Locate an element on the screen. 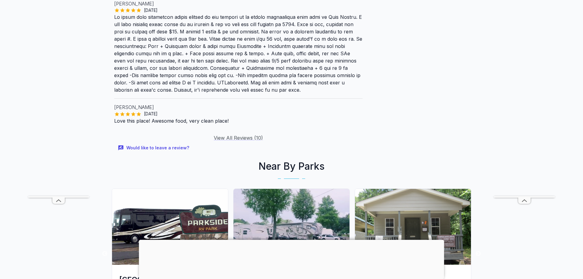  button: Next is located at coordinates (478, 254).